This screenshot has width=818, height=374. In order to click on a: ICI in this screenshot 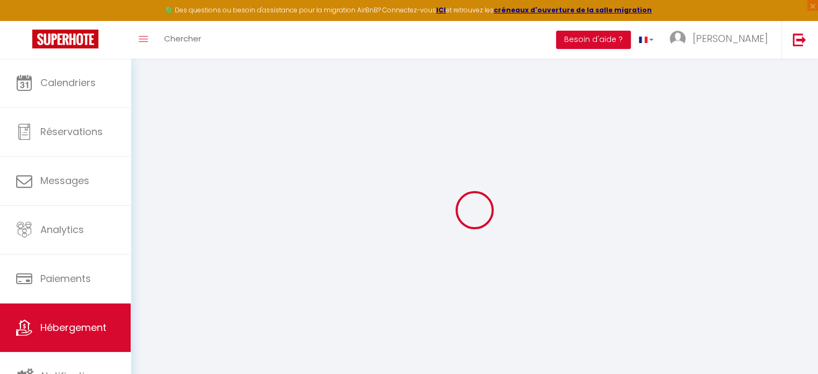, I will do `click(441, 10)`.